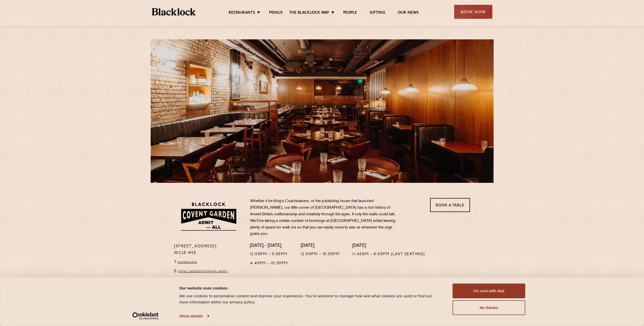 The width and height of the screenshot is (644, 326). Describe the element at coordinates (377, 13) in the screenshot. I see `a: Gifting` at that location.